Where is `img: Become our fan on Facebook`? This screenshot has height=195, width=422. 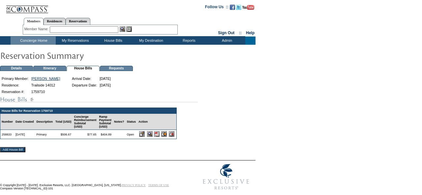
img: Become our fan on Facebook is located at coordinates (232, 7).